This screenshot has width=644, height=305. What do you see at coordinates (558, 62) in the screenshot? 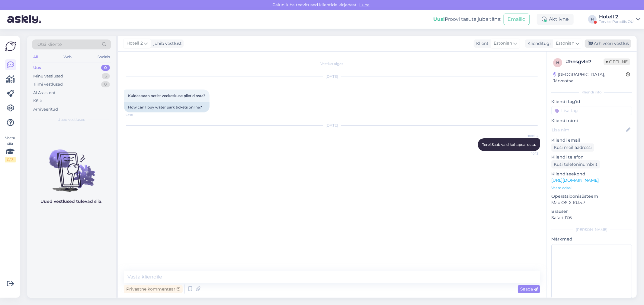
I see `span: h` at bounding box center [558, 62].